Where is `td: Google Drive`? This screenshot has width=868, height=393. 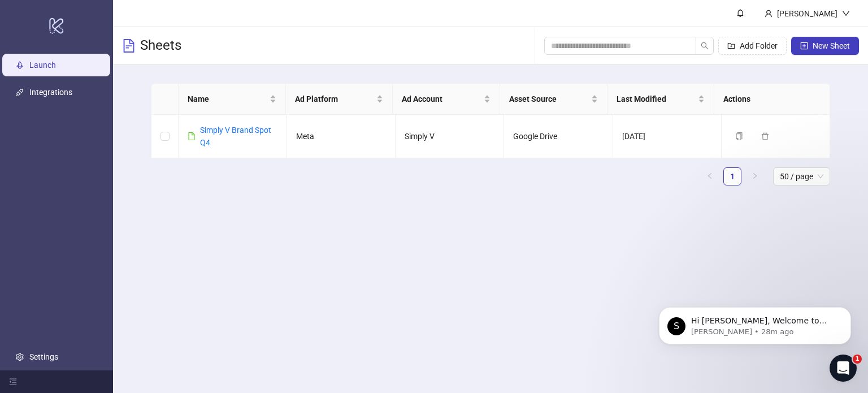
td: Google Drive is located at coordinates (559, 136).